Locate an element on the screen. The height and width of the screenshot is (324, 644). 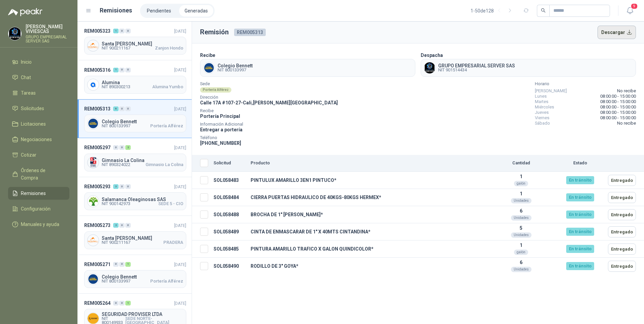
span: Chat is located at coordinates (26, 78).